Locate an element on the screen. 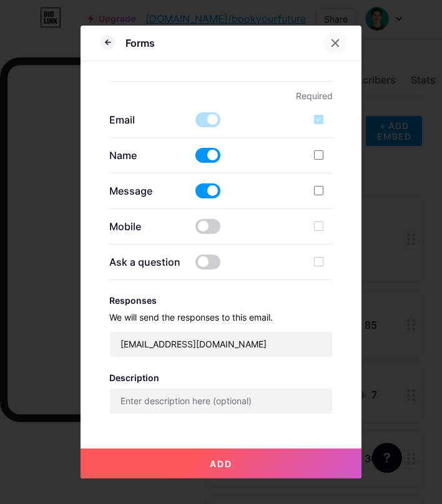 Image resolution: width=442 pixels, height=504 pixels. p: We will send the responses to this email. is located at coordinates (221, 317).